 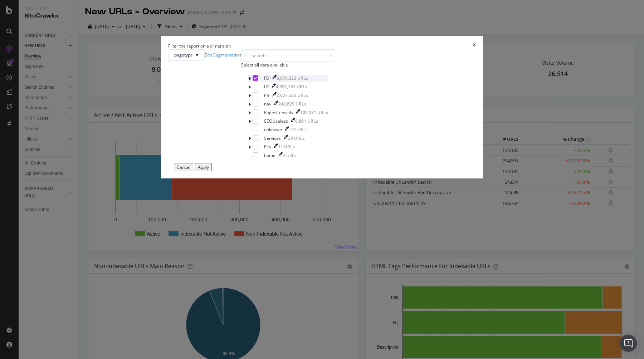 I want to click on div: LR, so click(x=266, y=87).